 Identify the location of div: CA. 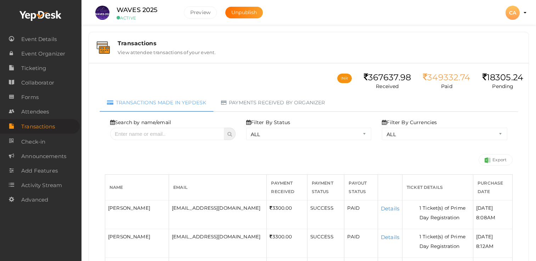
(512, 13).